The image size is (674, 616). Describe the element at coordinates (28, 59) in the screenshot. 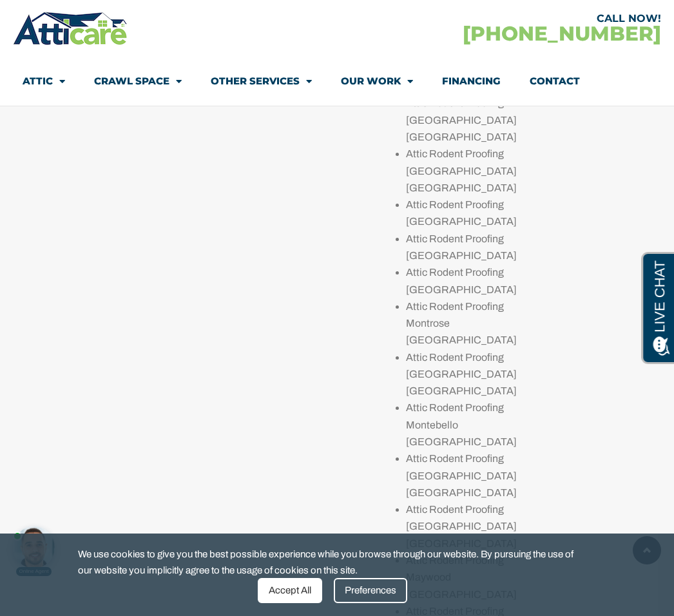

I see `div: Online Agent` at that location.